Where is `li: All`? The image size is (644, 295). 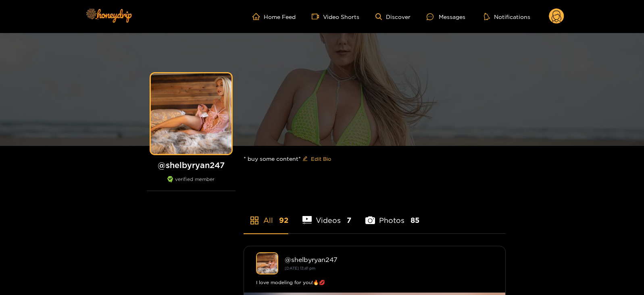 li: All is located at coordinates (266, 215).